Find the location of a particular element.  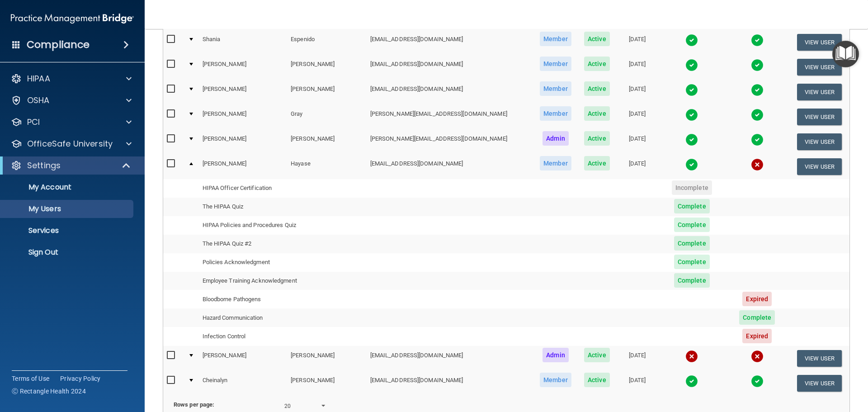

a: OSHA is located at coordinates (71, 100).